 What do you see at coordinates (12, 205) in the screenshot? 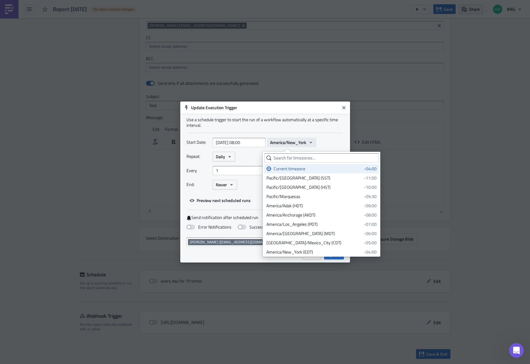
I see `button: Upload attachment` at bounding box center [12, 205].